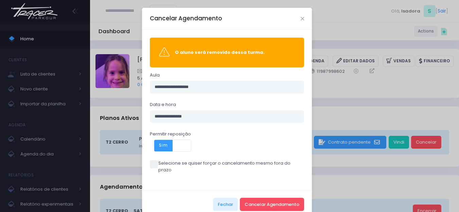 The image size is (459, 212). What do you see at coordinates (235, 53) in the screenshot?
I see `div: O aluno será removido dessa turma.` at bounding box center [235, 53].